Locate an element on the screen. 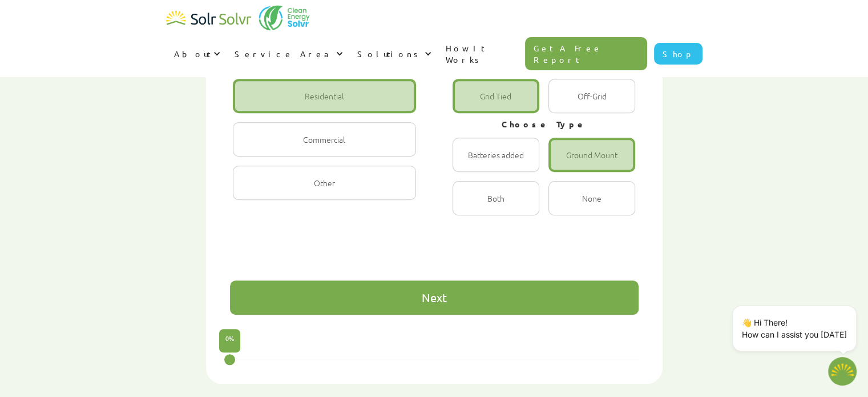 The width and height of the screenshot is (868, 397). a: Shop is located at coordinates (678, 53).